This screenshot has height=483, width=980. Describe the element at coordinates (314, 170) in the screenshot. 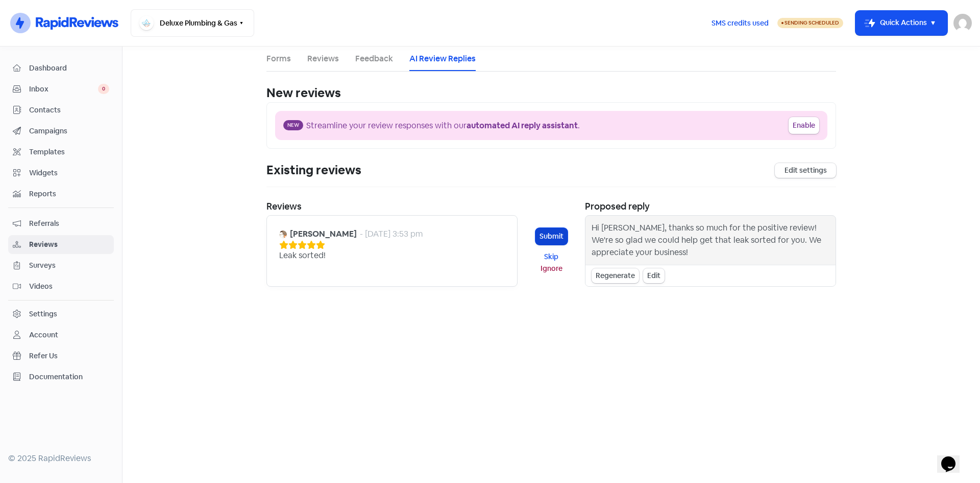

I see `div: Existing reviews` at that location.